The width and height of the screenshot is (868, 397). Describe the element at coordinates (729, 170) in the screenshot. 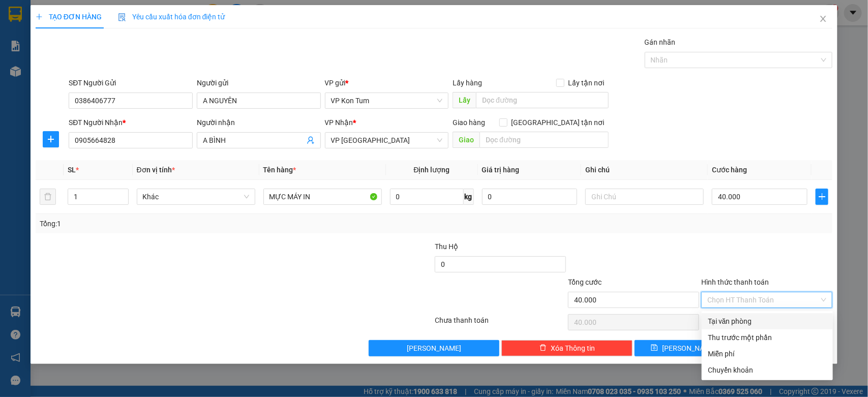

I see `span: Cước hàng` at that location.